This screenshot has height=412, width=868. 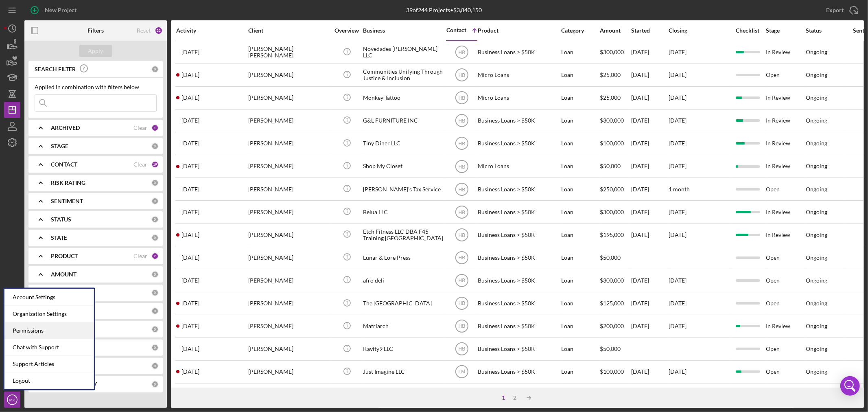 What do you see at coordinates (404, 394) in the screenshot?
I see `div: Junk Brothers` at bounding box center [404, 394].